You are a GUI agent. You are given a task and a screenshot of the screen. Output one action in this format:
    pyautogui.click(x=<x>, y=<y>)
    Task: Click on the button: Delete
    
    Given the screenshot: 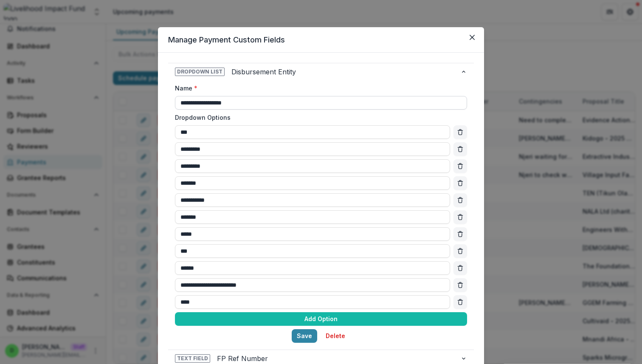 What is the action you would take?
    pyautogui.click(x=336, y=336)
    